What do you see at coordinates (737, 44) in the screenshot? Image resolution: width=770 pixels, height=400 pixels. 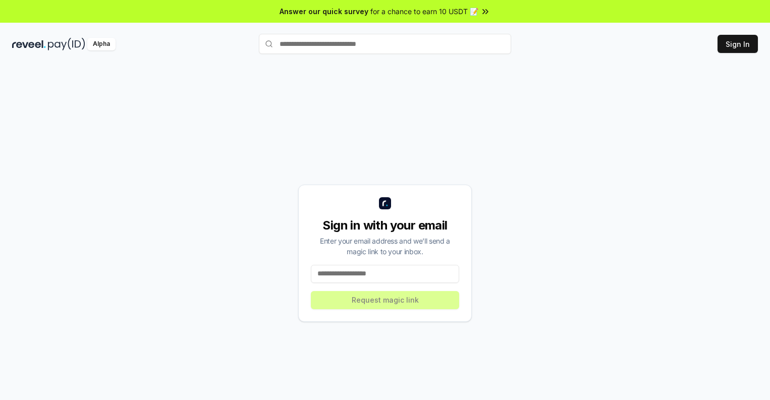 I see `button: Sign In` at bounding box center [737, 44].